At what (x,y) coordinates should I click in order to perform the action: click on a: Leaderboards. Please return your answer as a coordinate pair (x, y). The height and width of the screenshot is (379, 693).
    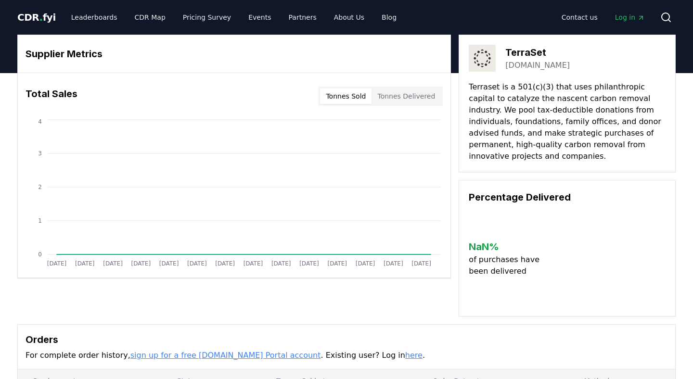
    Looking at the image, I should click on (94, 17).